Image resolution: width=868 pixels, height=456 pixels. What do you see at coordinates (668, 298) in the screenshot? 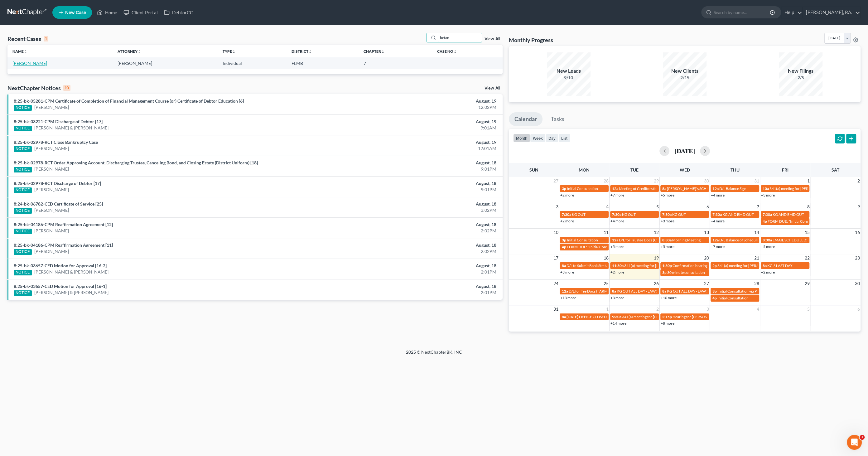
I see `a: +10 more` at bounding box center [668, 298].